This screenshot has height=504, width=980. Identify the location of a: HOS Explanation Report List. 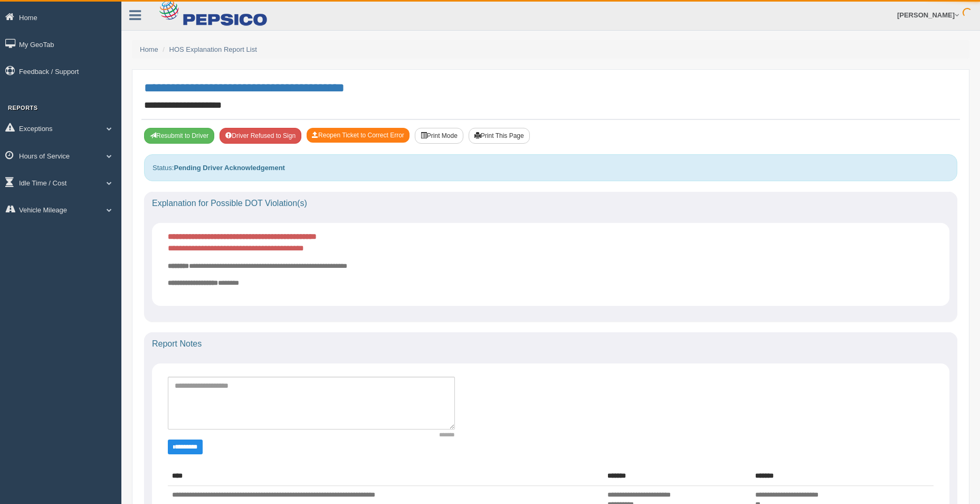
(213, 49).